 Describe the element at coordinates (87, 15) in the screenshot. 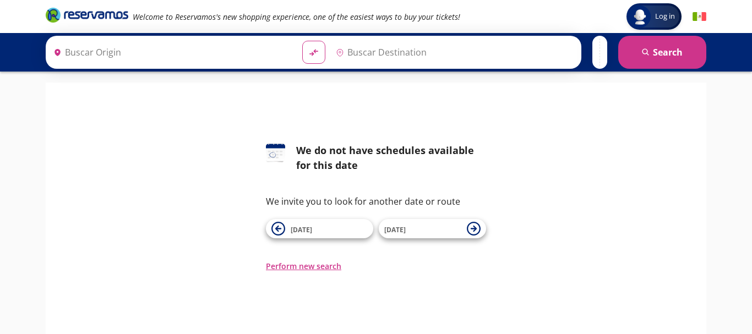

I see `i: Brand Logo` at that location.